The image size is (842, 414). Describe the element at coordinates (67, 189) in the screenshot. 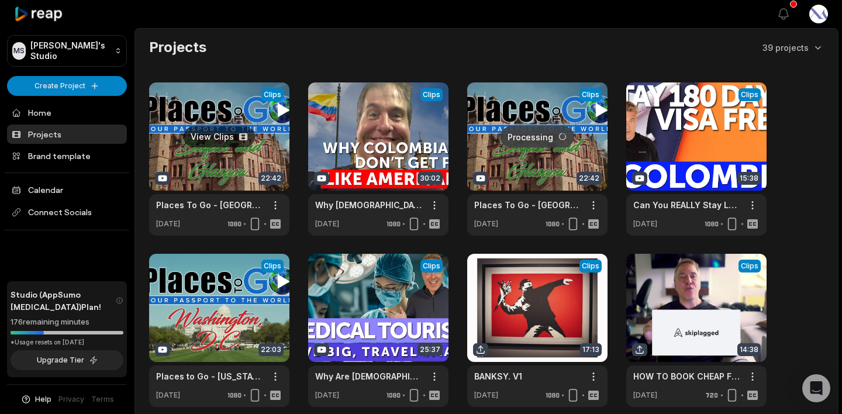

I see `a: Calendar` at that location.